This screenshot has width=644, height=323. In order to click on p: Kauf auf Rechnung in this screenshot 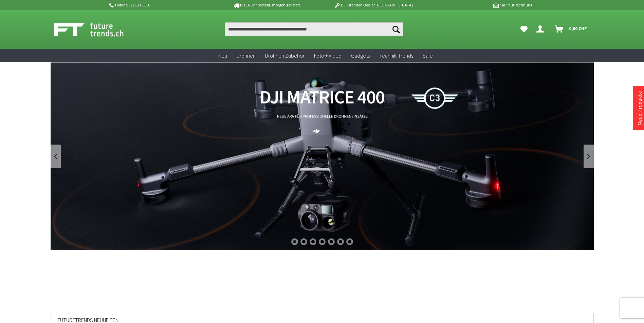, I will do `click(479, 5)`.